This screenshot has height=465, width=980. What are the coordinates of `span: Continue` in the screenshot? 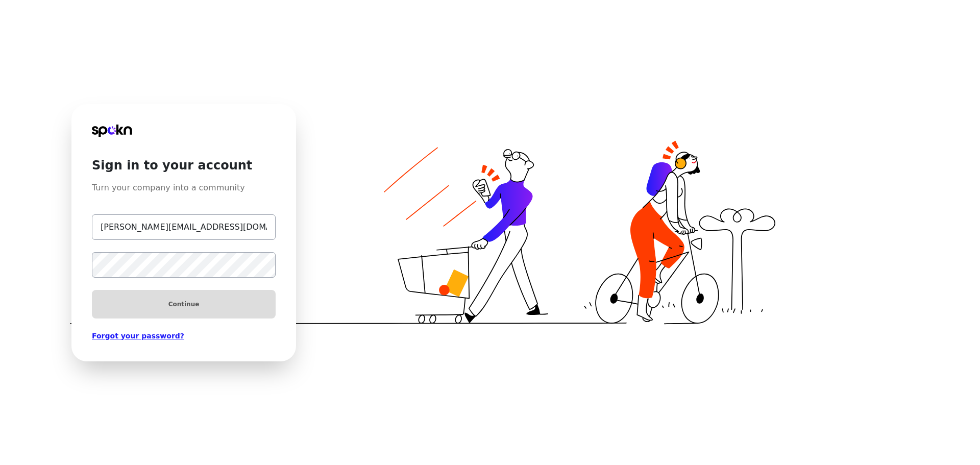 It's located at (184, 304).